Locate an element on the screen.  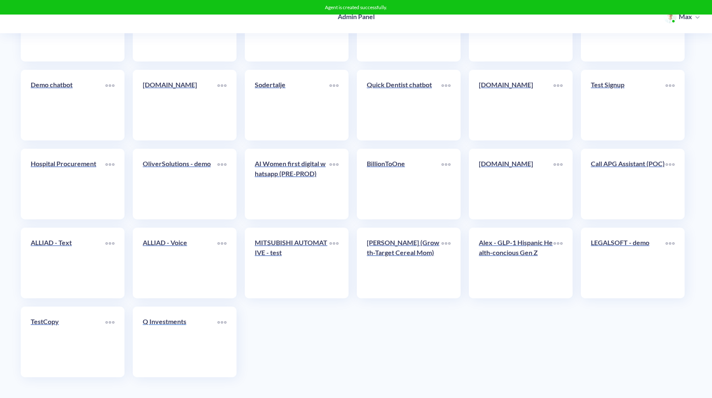
h4: Admin Panel is located at coordinates (356, 16).